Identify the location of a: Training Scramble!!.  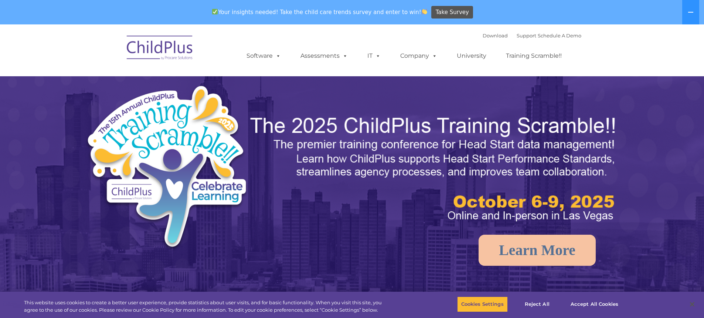
(534, 56).